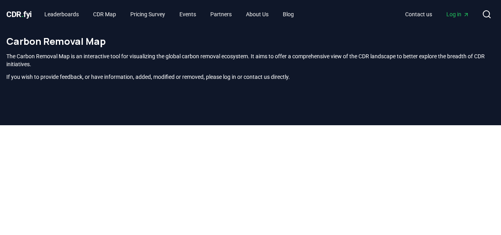 The width and height of the screenshot is (501, 235). What do you see at coordinates (419, 14) in the screenshot?
I see `a: Contact us` at bounding box center [419, 14].